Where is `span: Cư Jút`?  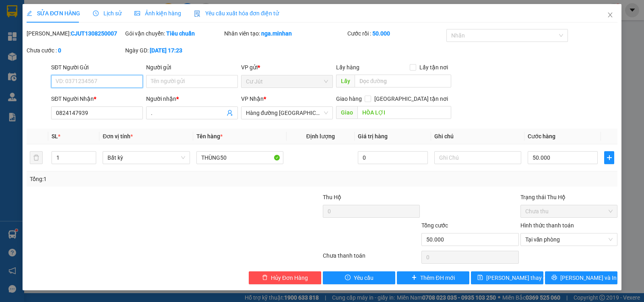
span: Cư Jút is located at coordinates (287, 81).